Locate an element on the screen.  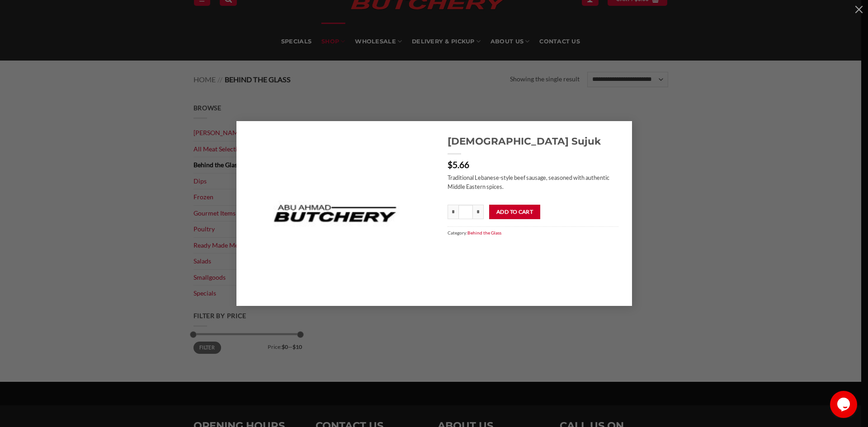
p: Traditional Lebanese-style beef sausage, seasoned with authentic Middle Eastern spices. is located at coordinates (533, 182).